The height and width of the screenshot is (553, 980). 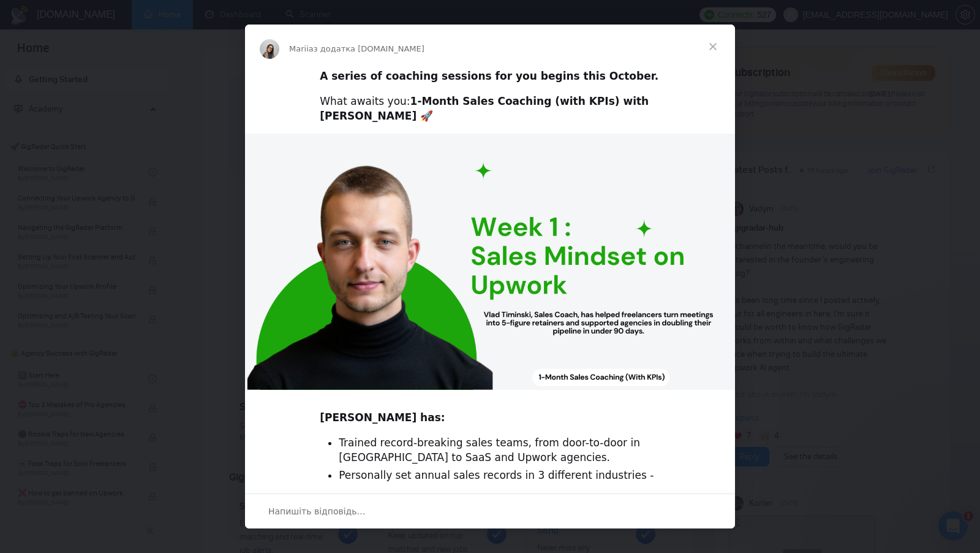 I want to click on span: Напишіть відповідь…, so click(x=316, y=511).